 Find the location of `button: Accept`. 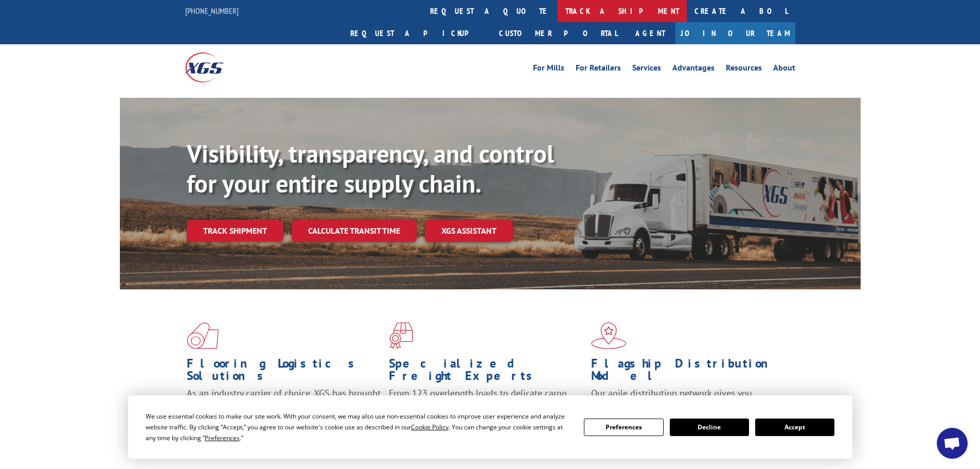

button: Accept is located at coordinates (795, 427).